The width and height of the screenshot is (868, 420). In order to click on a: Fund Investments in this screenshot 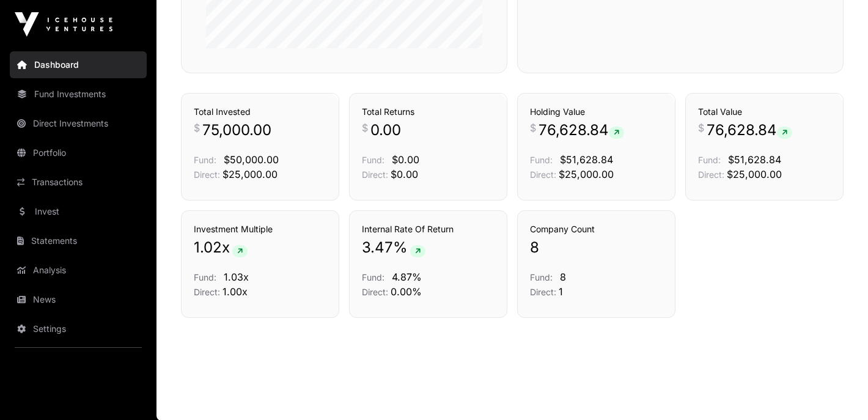, I will do `click(79, 94)`.